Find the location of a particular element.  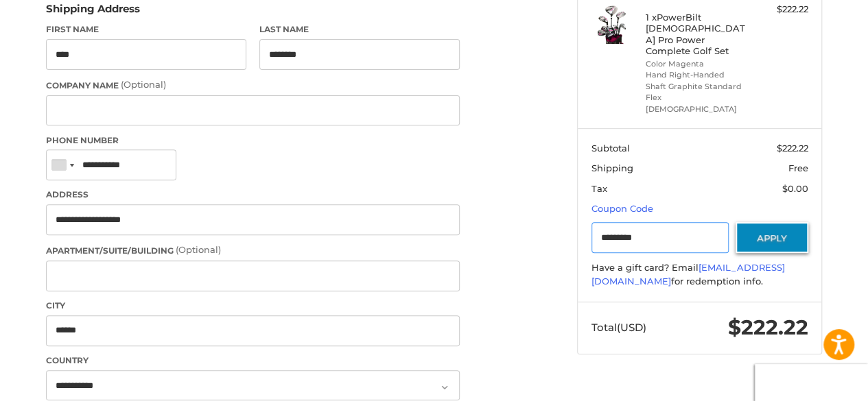

div: $222.22 is located at coordinates (780, 9).